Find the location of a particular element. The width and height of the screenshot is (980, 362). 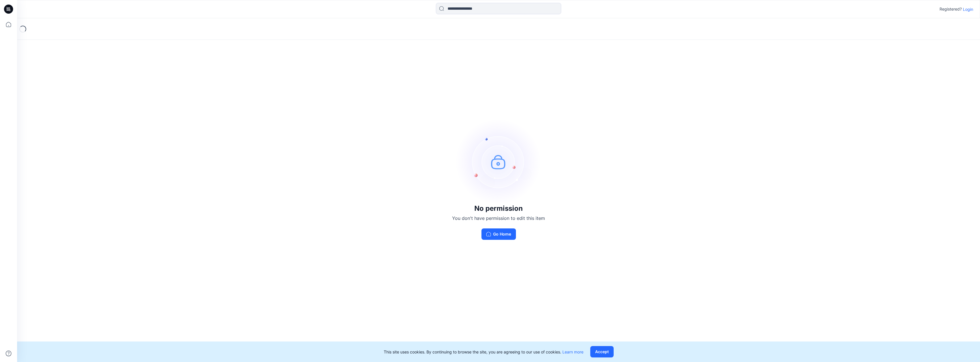

img: no-perm.svg is located at coordinates (499, 162).